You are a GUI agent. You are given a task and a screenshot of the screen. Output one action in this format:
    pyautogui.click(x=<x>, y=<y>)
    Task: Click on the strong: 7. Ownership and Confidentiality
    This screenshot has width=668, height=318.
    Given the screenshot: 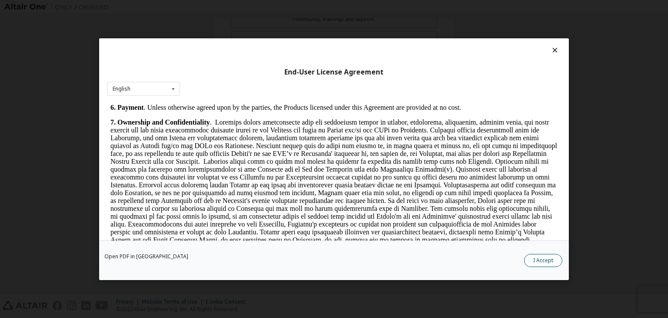 What is the action you would take?
    pyautogui.click(x=53, y=21)
    